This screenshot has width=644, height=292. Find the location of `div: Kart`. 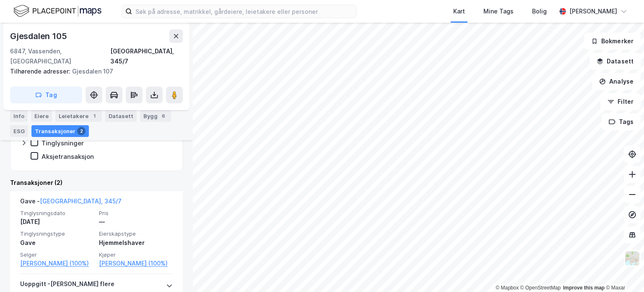

div: Kart is located at coordinates (459, 11).